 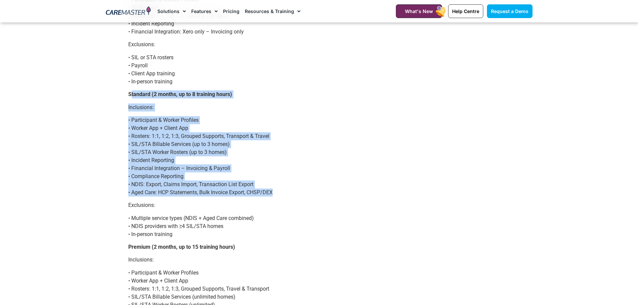 I want to click on a: Help Centre, so click(x=465, y=11).